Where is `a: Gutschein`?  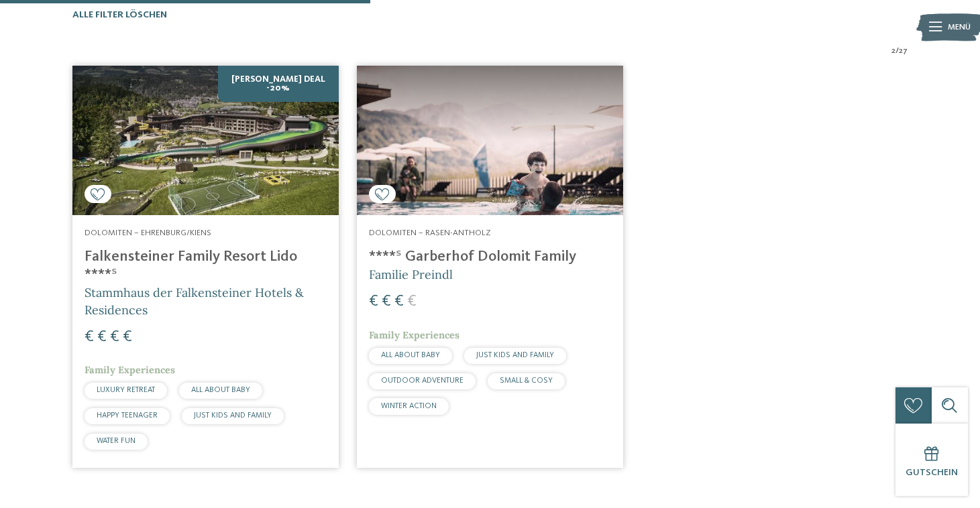
a: Gutschein is located at coordinates (931, 460).